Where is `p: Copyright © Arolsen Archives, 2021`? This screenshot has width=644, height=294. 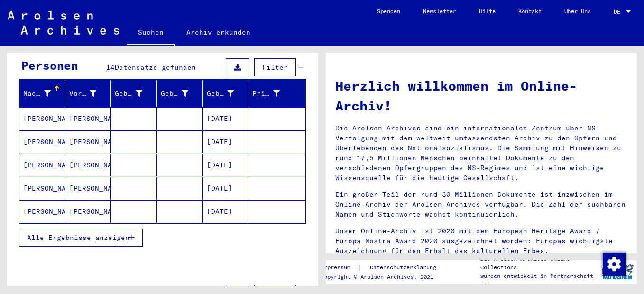
p: Copyright © Arolsen Archives, 2021 is located at coordinates (384, 277).